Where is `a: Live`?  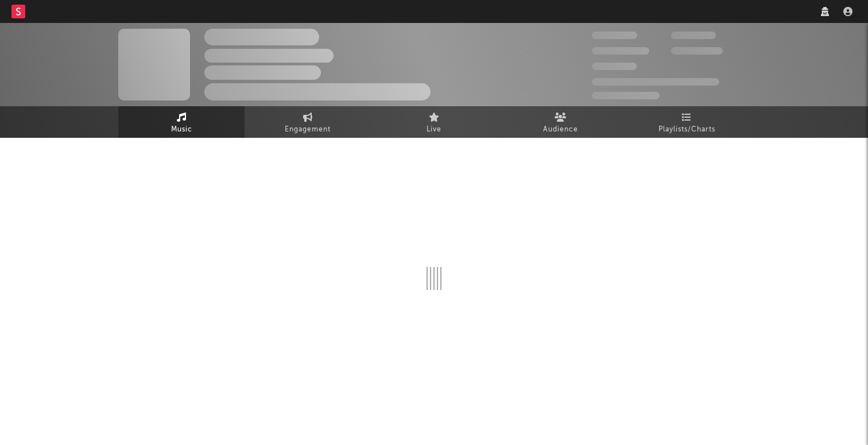 a: Live is located at coordinates (434, 122).